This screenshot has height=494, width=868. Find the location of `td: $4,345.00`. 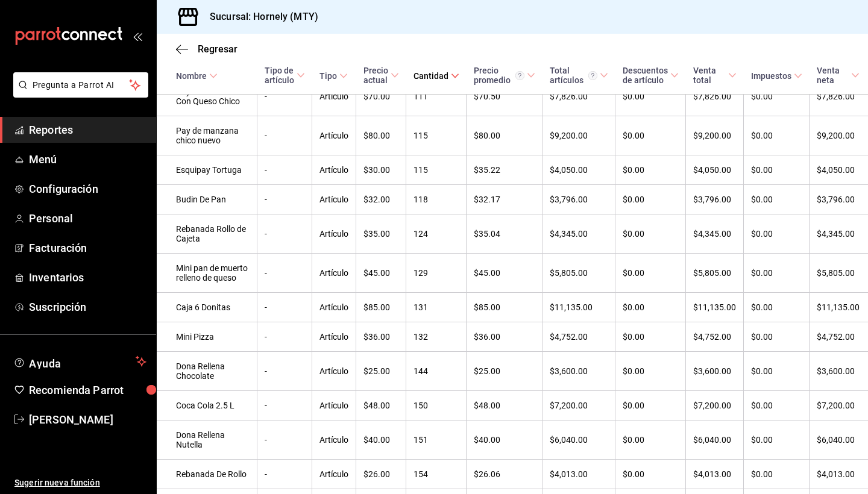

td: $4,345.00 is located at coordinates (579, 233).